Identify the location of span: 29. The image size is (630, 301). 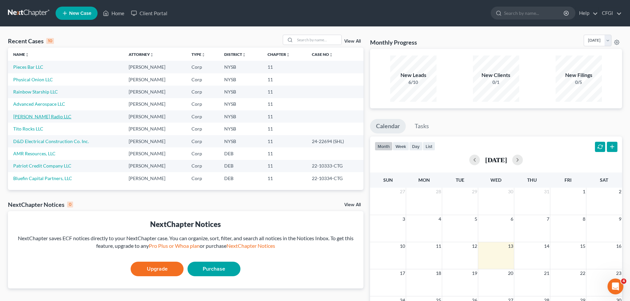
(475, 192).